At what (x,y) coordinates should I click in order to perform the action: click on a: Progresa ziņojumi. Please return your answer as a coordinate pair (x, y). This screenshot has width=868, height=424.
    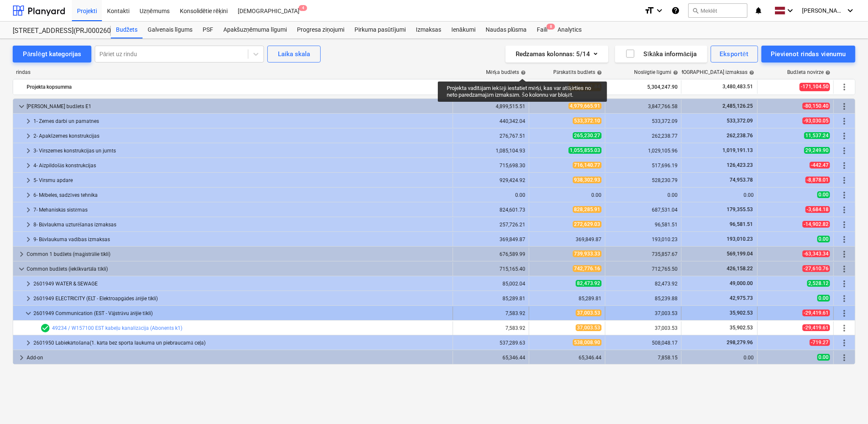
    Looking at the image, I should click on (321, 30).